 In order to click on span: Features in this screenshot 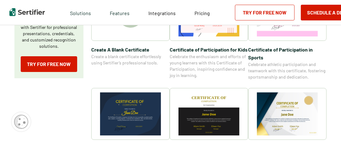, I will do `click(119, 12)`.